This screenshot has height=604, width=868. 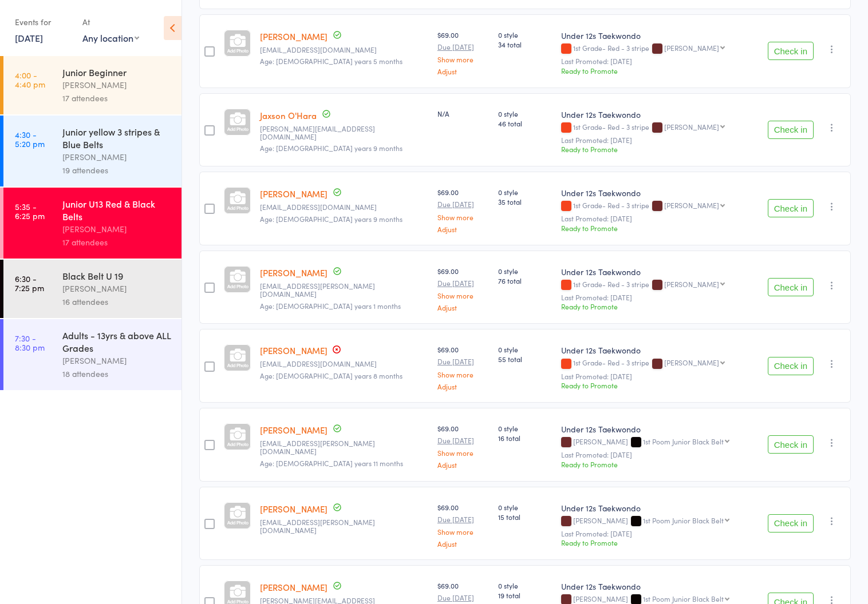 What do you see at coordinates (117, 374) in the screenshot?
I see `div: 18 attendees` at bounding box center [117, 374].